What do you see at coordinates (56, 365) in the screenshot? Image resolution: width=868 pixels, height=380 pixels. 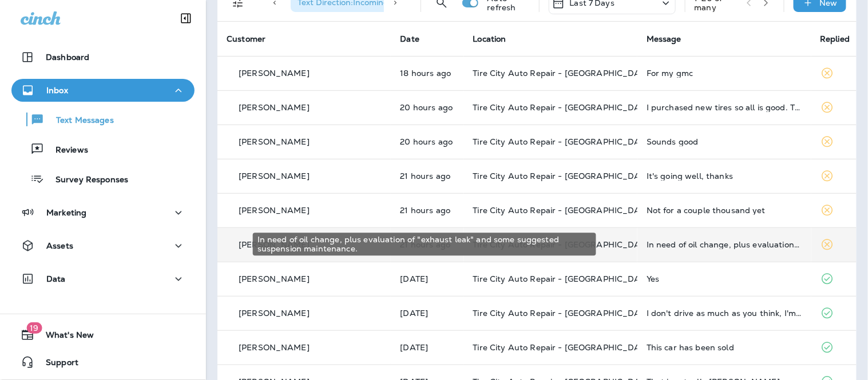 I see `span: Support` at bounding box center [56, 365].